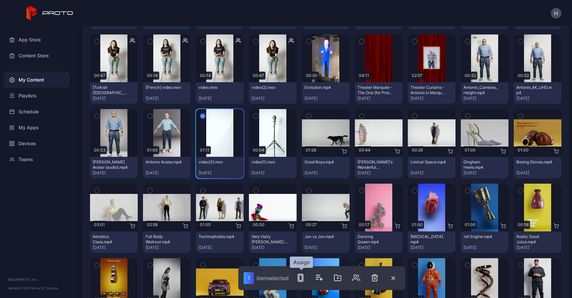 The height and width of the screenshot is (298, 572). Describe the element at coordinates (535, 239) in the screenshot. I see `div: Really Good Juice.mp4` at that location.